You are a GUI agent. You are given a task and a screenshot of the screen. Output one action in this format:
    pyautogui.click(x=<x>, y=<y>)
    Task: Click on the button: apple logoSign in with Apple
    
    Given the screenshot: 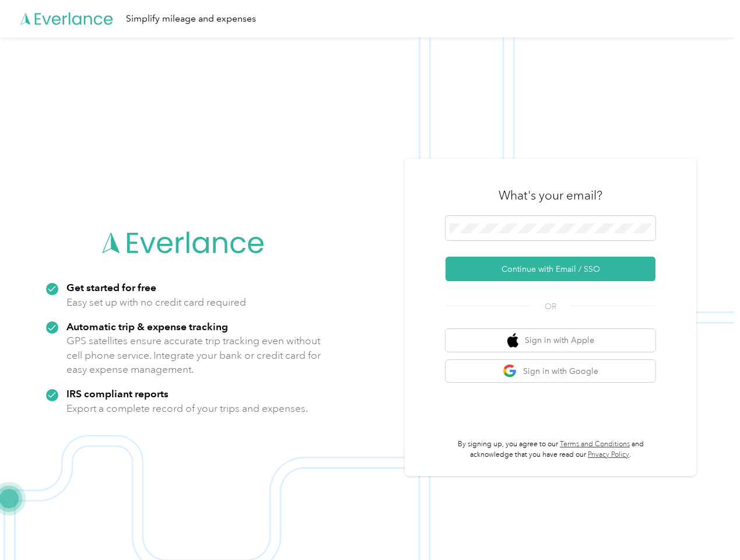 What is the action you would take?
    pyautogui.click(x=550, y=340)
    